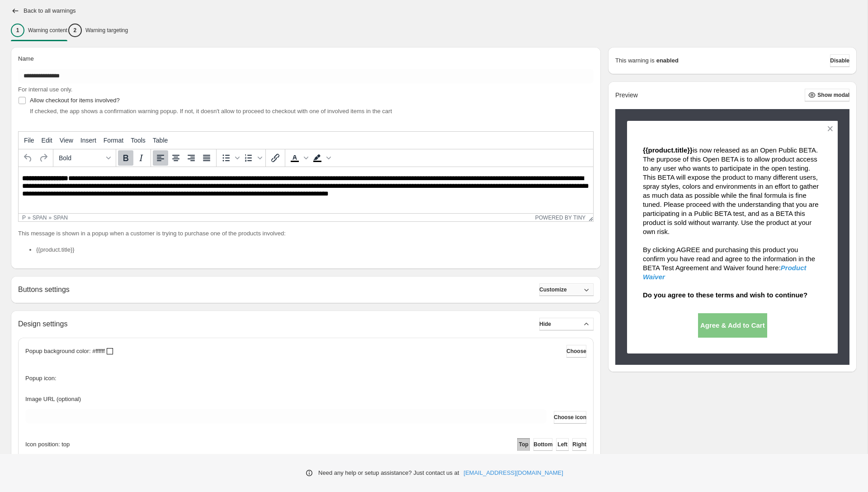 The height and width of the screenshot is (492, 868). What do you see at coordinates (524, 444) in the screenshot?
I see `span: Top` at bounding box center [524, 444].